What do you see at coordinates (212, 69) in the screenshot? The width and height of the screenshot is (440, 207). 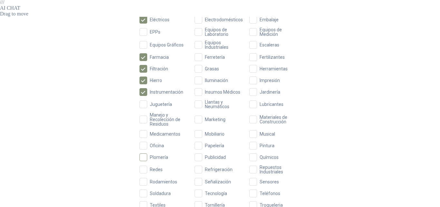 I see `span: Grasas` at bounding box center [212, 69].